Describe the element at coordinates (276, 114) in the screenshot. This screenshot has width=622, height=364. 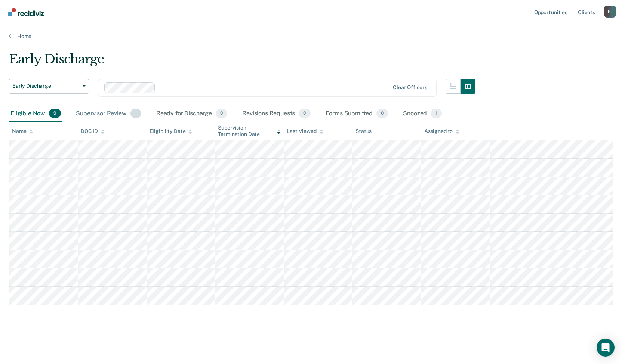
I see `div: Revisions Requests0` at that location.